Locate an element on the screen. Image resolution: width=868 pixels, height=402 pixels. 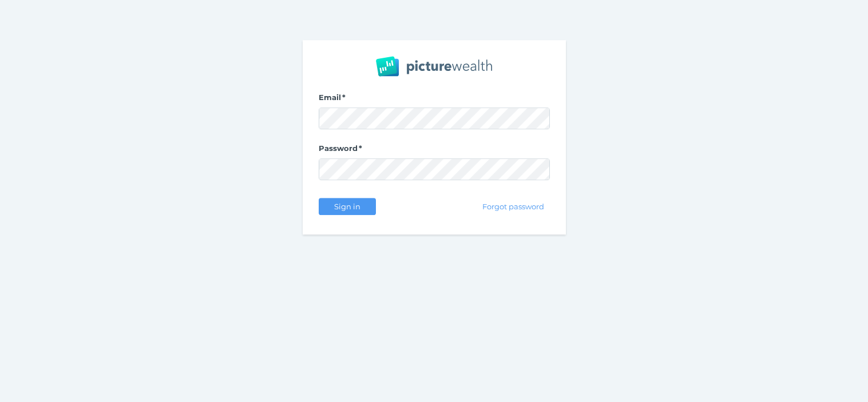
button: Forgot password is located at coordinates (512, 207).